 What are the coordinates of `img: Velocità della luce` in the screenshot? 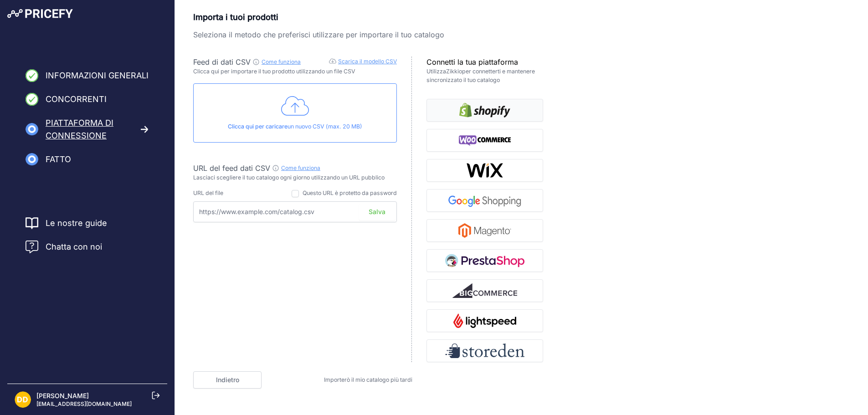 It's located at (484, 321).